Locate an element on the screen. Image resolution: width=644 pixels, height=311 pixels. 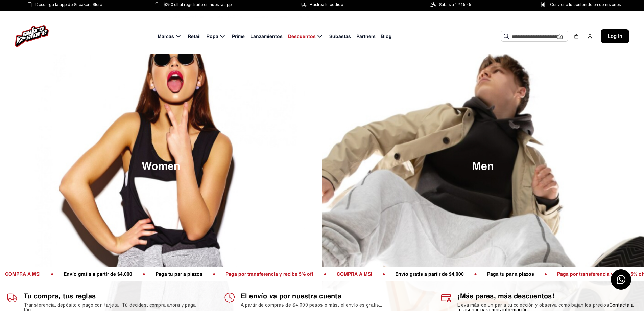
span: Lanzamientos is located at coordinates (267, 36).